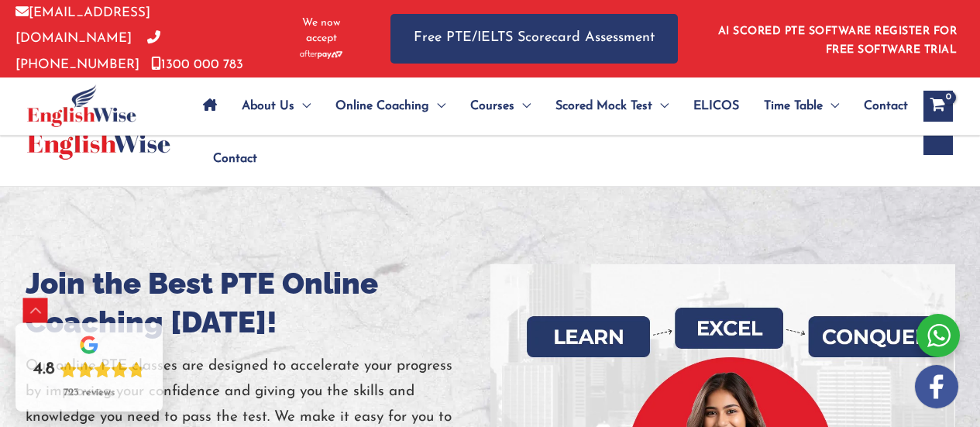 The width and height of the screenshot is (980, 427). What do you see at coordinates (715, 106) in the screenshot?
I see `span: ELICOS` at bounding box center [715, 106].